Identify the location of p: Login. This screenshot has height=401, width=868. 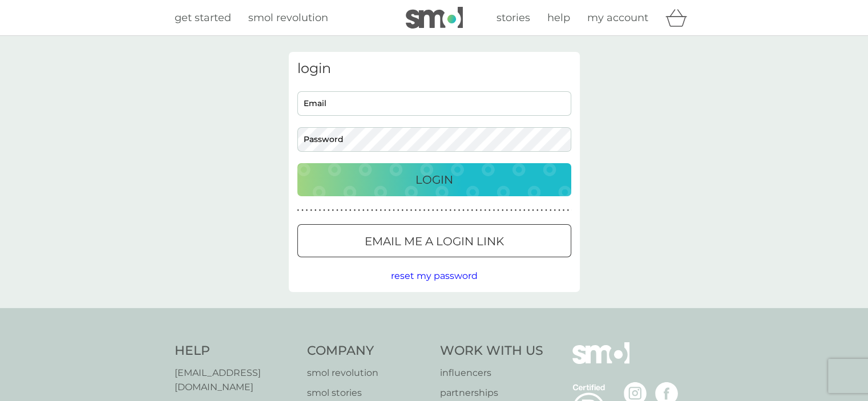
(434, 180).